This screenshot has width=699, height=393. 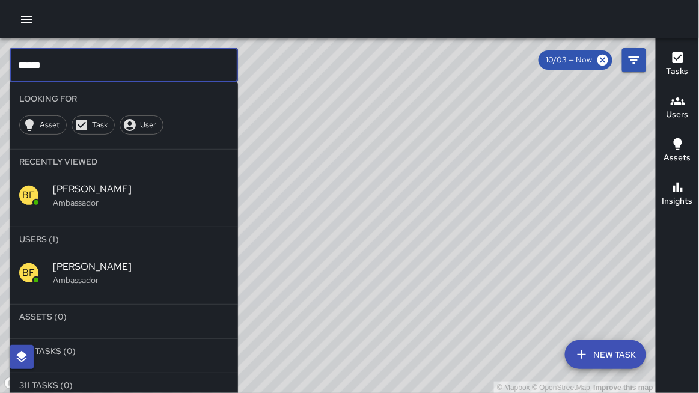 What do you see at coordinates (678, 152) in the screenshot?
I see `button: Assets` at bounding box center [678, 152].